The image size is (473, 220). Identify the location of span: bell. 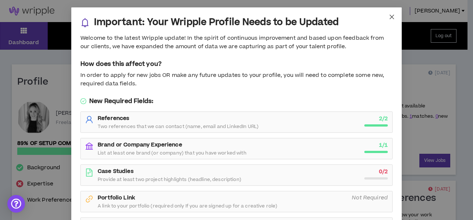
(85, 22).